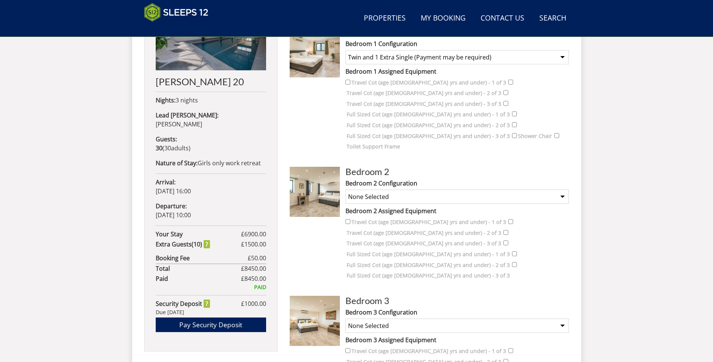 This screenshot has height=362, width=713. Describe the element at coordinates (457, 340) in the screenshot. I see `label: Bedroom 3 Assigned Equipment` at that location.